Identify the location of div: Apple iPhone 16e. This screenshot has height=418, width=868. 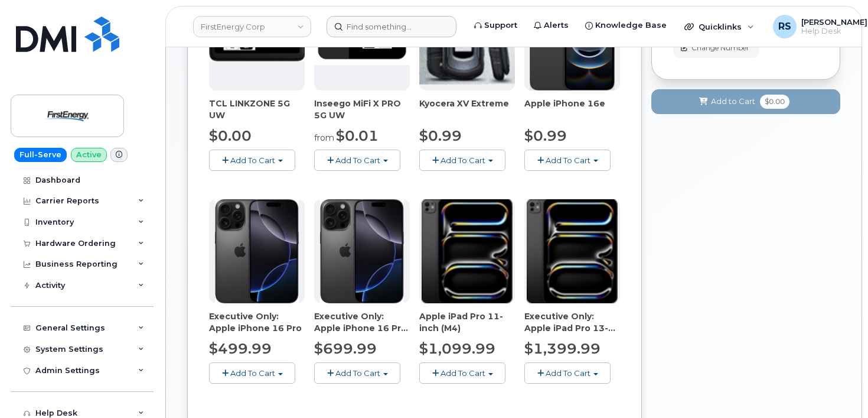
(572, 109).